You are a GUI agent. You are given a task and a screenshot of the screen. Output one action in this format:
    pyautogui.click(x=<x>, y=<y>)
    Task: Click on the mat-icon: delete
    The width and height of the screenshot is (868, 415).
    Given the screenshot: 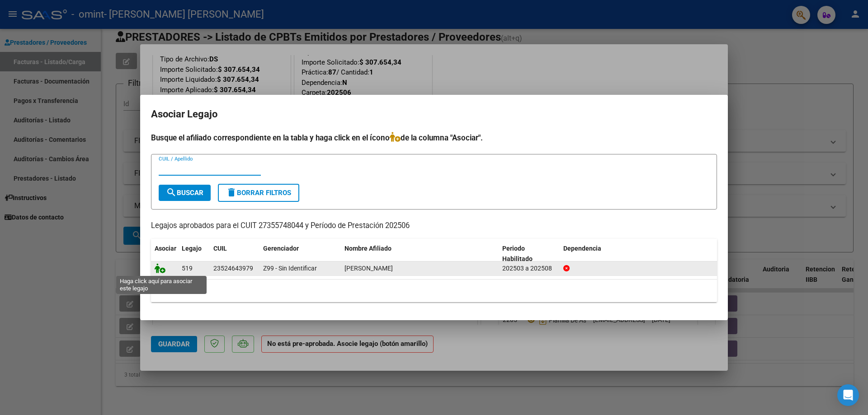 What is the action you would take?
    pyautogui.click(x=232, y=193)
    